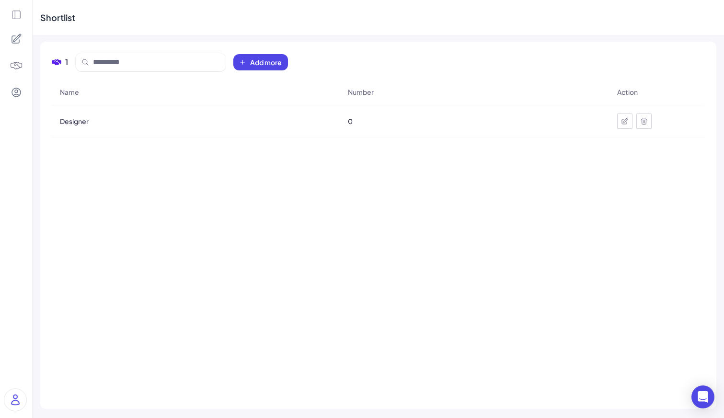 The height and width of the screenshot is (418, 724). I want to click on span: 1, so click(67, 62).